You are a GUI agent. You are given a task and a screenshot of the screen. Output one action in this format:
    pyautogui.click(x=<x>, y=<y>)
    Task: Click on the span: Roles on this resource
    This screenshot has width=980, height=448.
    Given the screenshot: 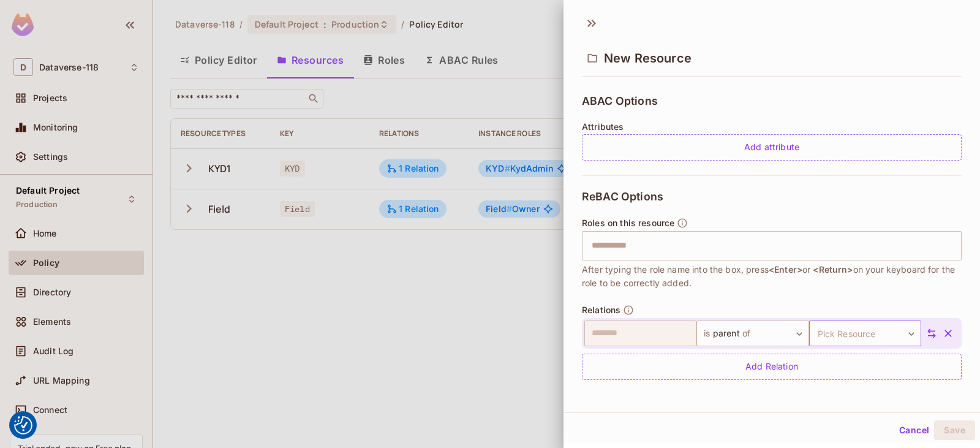 What is the action you would take?
    pyautogui.click(x=628, y=223)
    